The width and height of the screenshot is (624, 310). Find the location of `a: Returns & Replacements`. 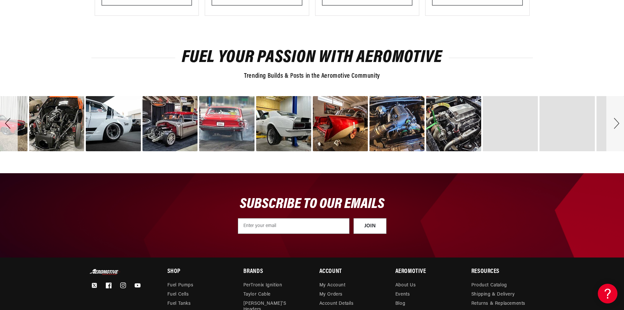

a: Returns & Replacements is located at coordinates (498, 303).